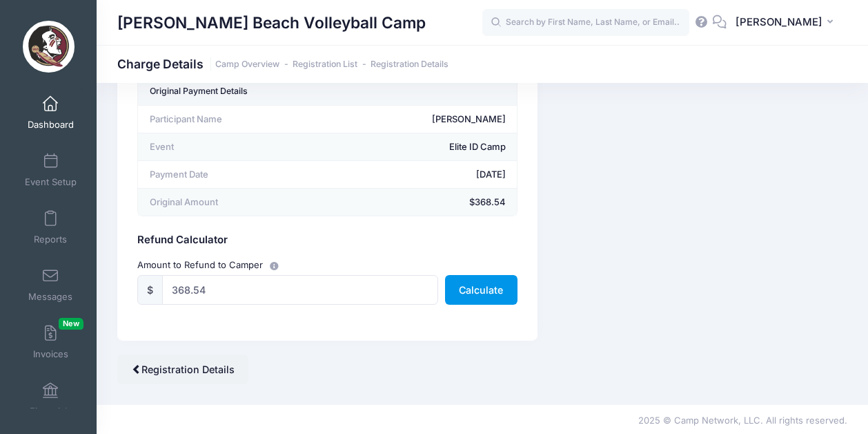 This screenshot has width=868, height=434. What do you see at coordinates (50, 342) in the screenshot?
I see `a: InvoicesNew` at bounding box center [50, 342].